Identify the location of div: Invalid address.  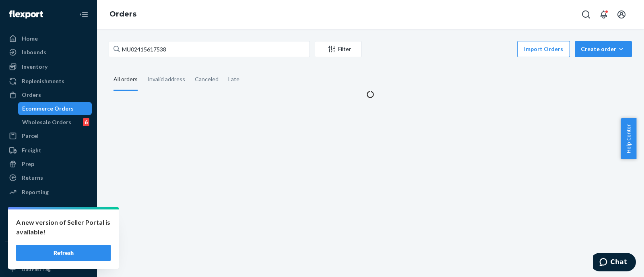
(166, 79).